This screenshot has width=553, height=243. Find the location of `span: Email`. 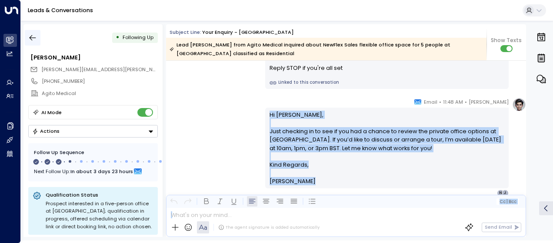

span: Email is located at coordinates (430, 102).